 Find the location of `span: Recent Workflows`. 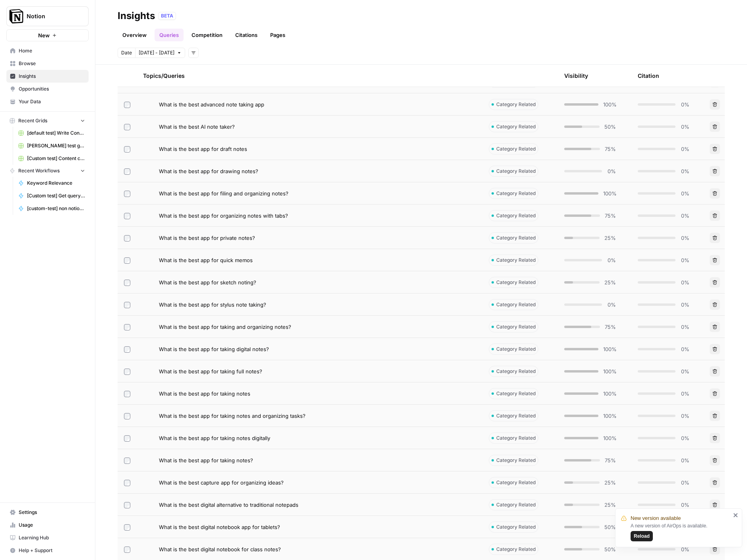

span: Recent Workflows is located at coordinates (39, 171).